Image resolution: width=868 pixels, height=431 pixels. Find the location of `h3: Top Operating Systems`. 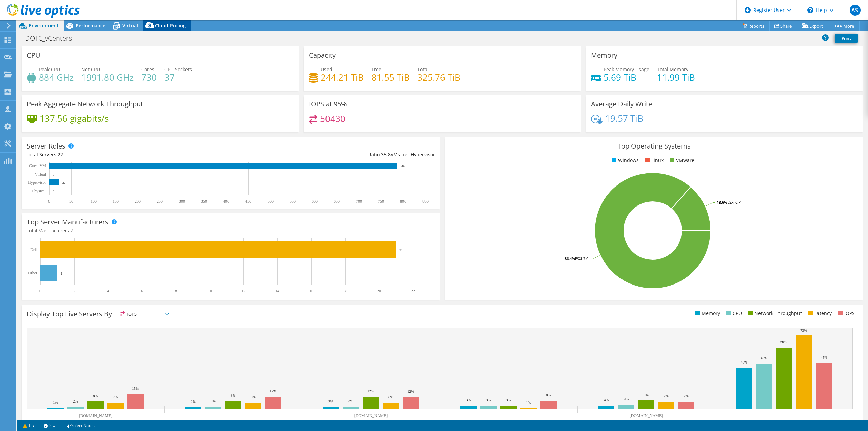

h3: Top Operating Systems is located at coordinates (654, 146).